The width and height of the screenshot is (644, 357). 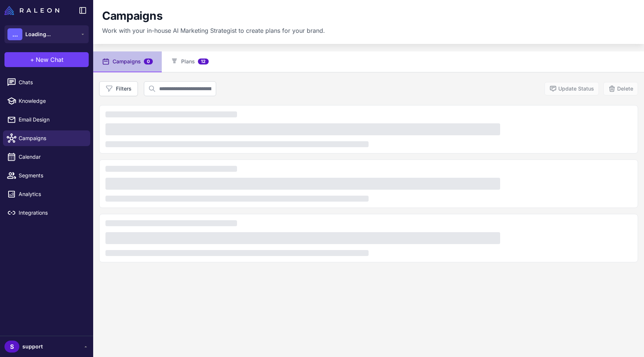 I want to click on button: Update Status, so click(x=572, y=88).